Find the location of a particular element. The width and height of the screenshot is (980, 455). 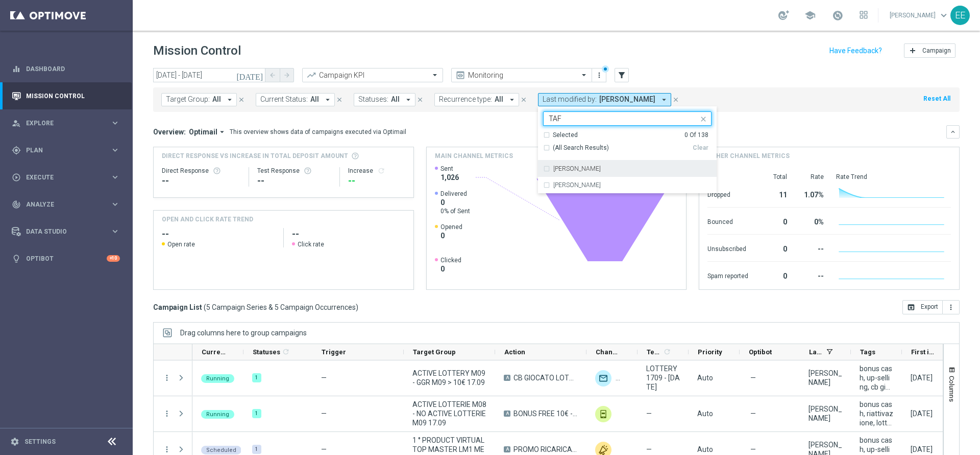

div: Valentina Tafuro is located at coordinates (627, 169).